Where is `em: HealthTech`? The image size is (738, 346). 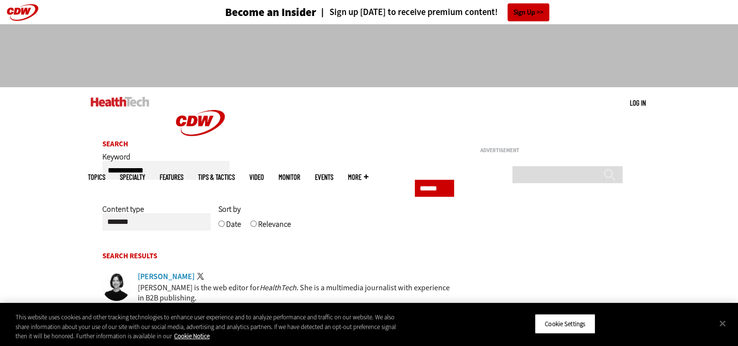
em: HealthTech is located at coordinates (278, 288).